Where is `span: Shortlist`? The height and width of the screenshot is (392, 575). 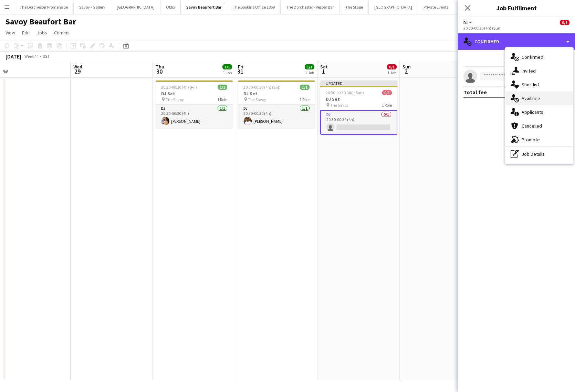
span: Shortlist is located at coordinates (530, 85).